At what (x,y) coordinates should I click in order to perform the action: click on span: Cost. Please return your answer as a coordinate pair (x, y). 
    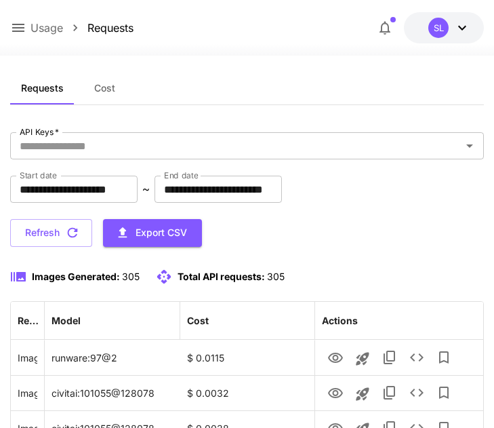
    Looking at the image, I should click on (104, 88).